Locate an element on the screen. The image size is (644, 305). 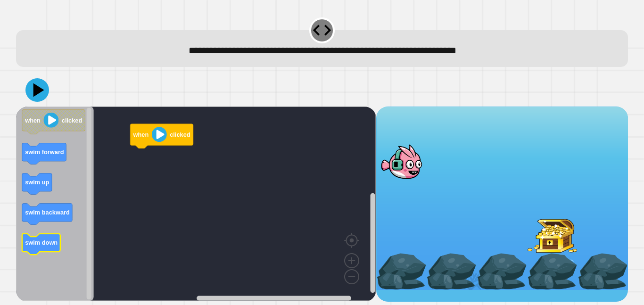
div: Blockly Workspace is located at coordinates (196, 204).